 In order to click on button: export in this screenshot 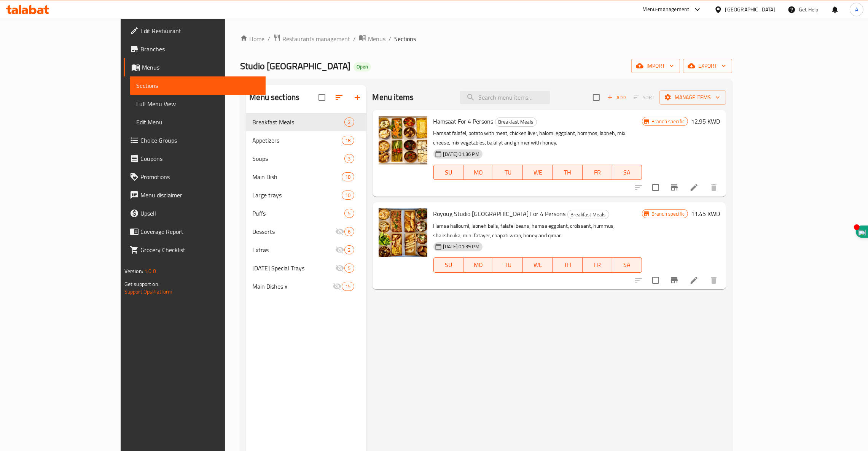, I will do `click(708, 66)`.